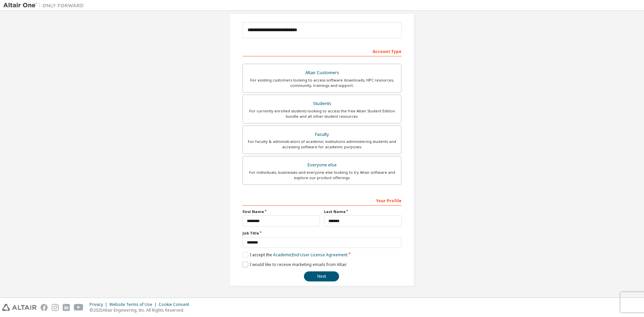 The width and height of the screenshot is (644, 317). What do you see at coordinates (322, 51) in the screenshot?
I see `div: Account Type` at bounding box center [322, 51].